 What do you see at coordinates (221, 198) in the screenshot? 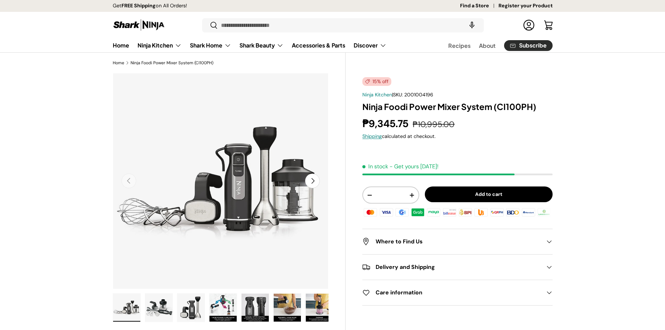
I see `media-gallery: Gallery Viewer` at bounding box center [221, 198].